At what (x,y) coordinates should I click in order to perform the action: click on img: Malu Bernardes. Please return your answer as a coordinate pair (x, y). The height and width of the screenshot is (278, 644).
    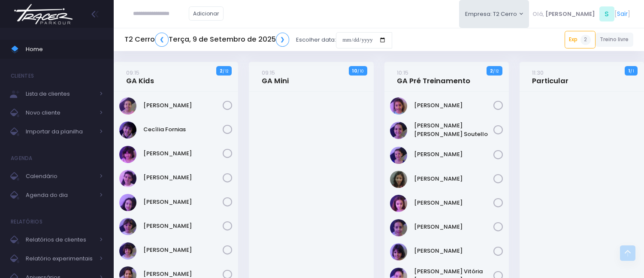
    Looking at the image, I should click on (399, 252).